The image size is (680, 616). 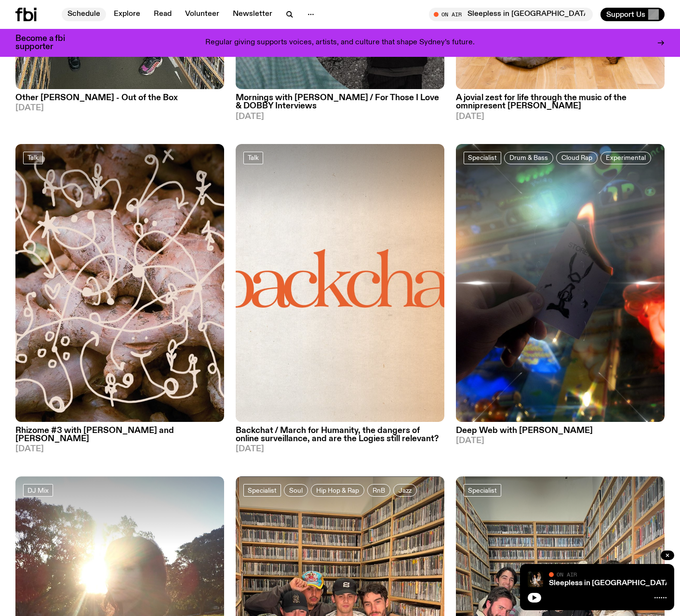 I want to click on a: DJ Mix, so click(x=38, y=491).